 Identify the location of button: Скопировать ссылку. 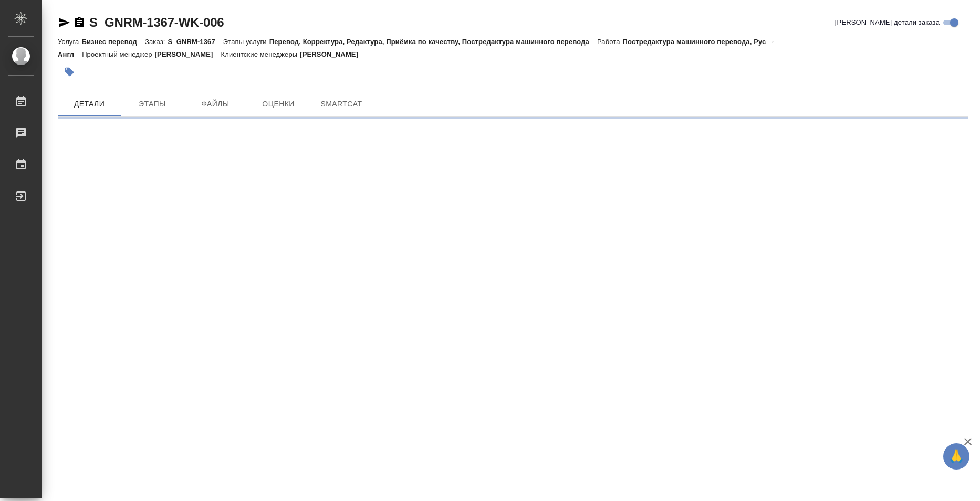
(80, 23).